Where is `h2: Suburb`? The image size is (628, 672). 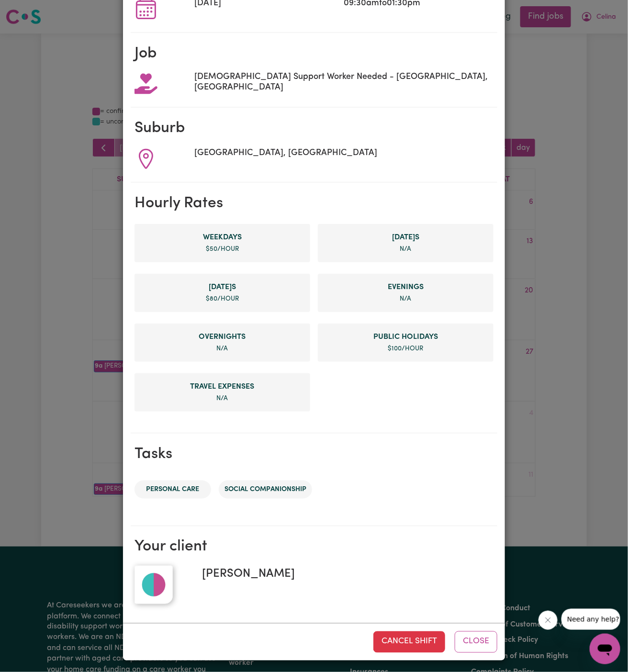 h2: Suburb is located at coordinates (314, 128).